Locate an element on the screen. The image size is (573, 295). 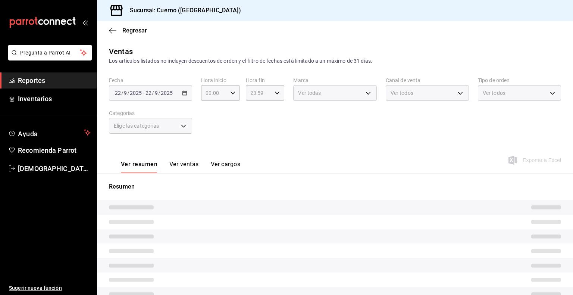
a: Pregunta a Parrot AI is located at coordinates (48, 58).